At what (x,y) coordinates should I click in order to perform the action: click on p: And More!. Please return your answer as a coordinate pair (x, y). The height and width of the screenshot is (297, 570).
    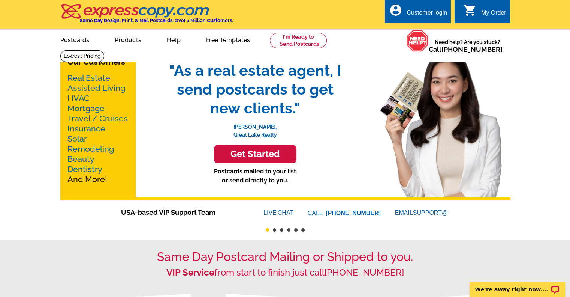
    Looking at the image, I should click on (98, 128).